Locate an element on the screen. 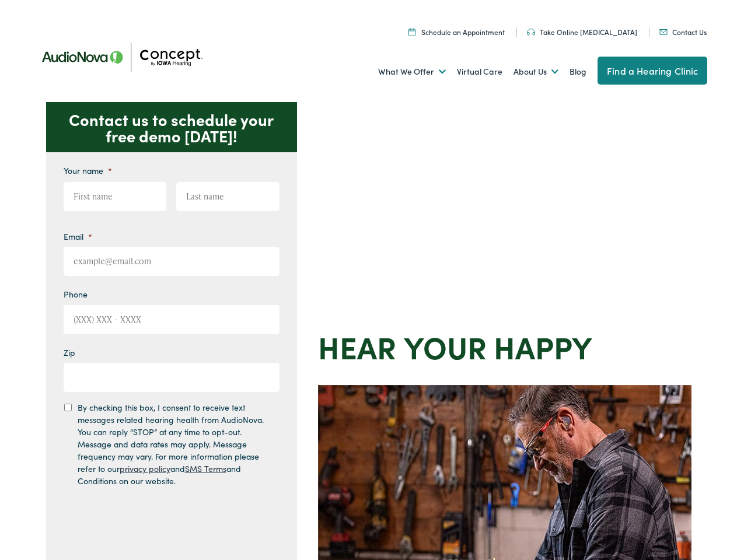 This screenshot has height=560, width=737. a: Contact Us is located at coordinates (682, 31).